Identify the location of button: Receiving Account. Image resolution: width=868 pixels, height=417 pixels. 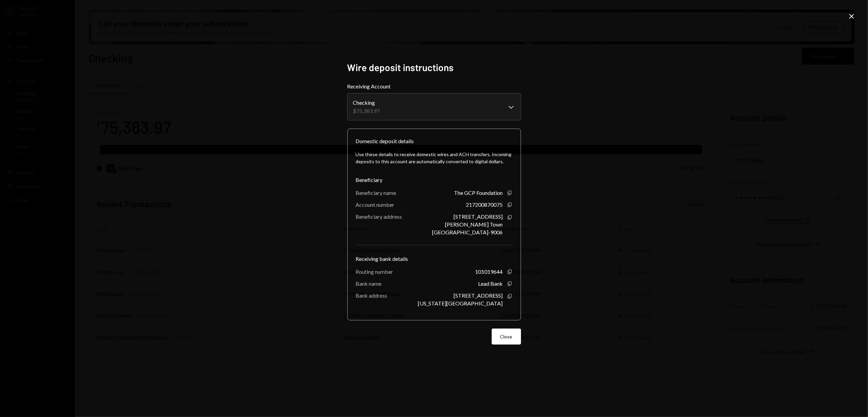
(434, 107).